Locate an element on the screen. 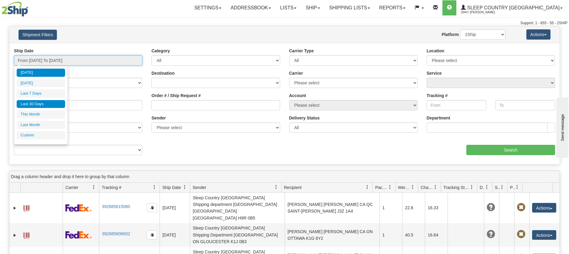 This screenshot has width=569, height=254. label: Service is located at coordinates (434, 73).